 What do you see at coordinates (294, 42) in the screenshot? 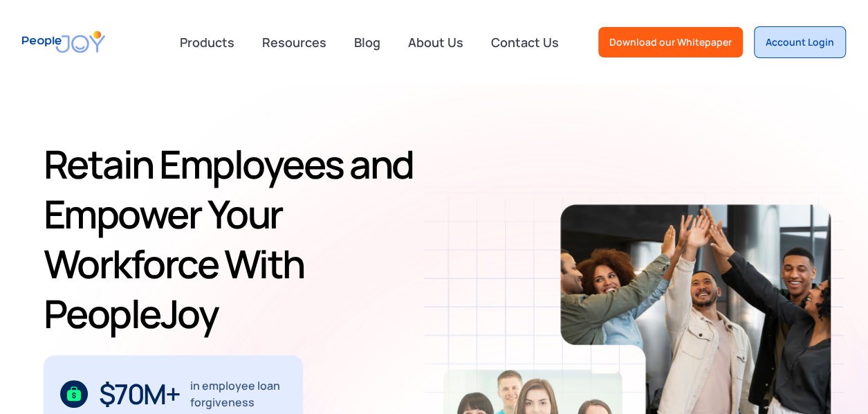
I see `a: Resources` at bounding box center [294, 42].